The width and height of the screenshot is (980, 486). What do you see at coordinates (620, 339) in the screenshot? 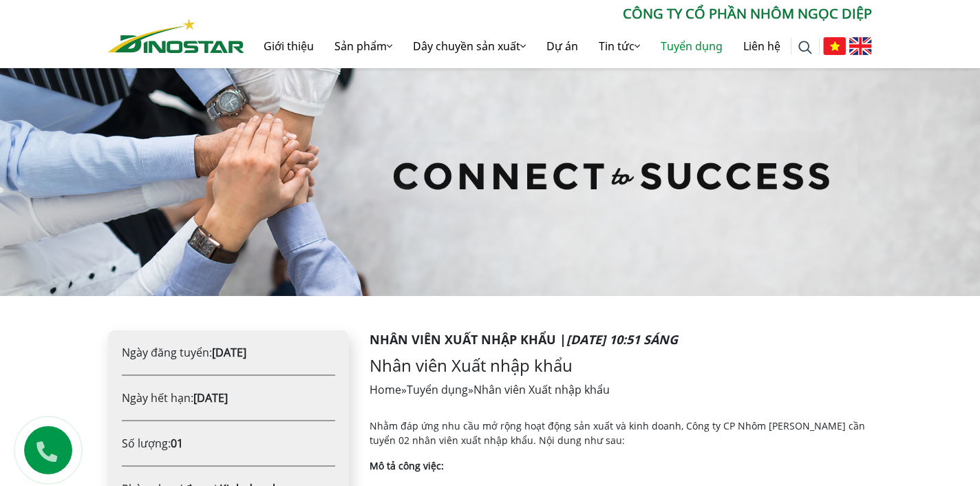
I see `p: Nhân viên Xuất nhập khẩu |` at bounding box center [620, 339].